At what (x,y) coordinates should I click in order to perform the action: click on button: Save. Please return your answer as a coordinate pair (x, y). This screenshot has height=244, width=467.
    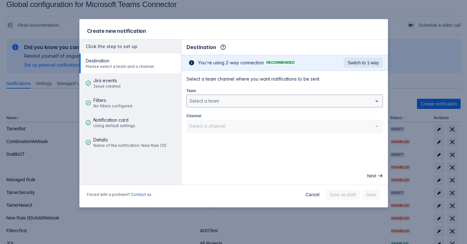
    Looking at the image, I should click on (371, 195).